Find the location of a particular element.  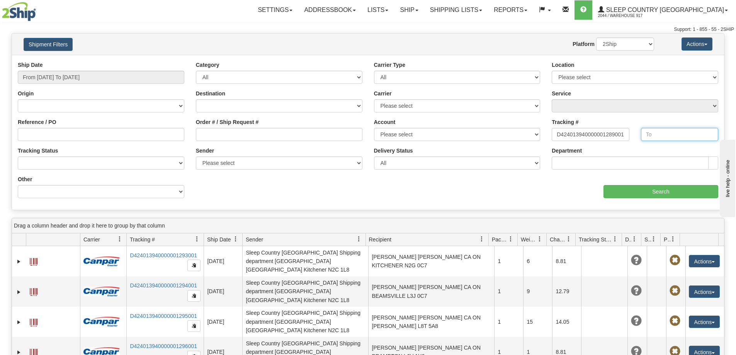

a: Packages filter column settings is located at coordinates (511, 239).